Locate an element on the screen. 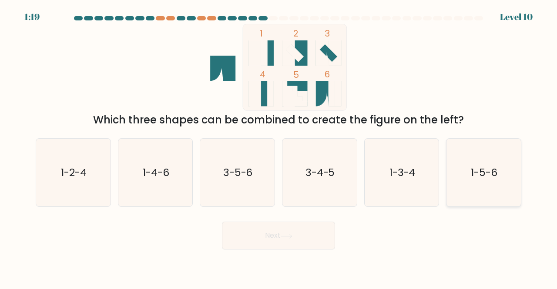 The image size is (557, 289). text: 1-4-6 is located at coordinates (156, 172).